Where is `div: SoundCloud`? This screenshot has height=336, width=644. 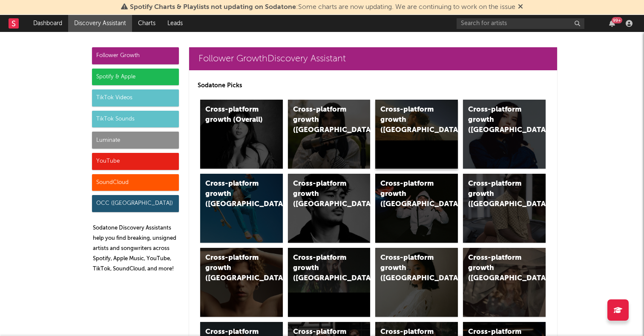
div: SoundCloud is located at coordinates (136, 183).